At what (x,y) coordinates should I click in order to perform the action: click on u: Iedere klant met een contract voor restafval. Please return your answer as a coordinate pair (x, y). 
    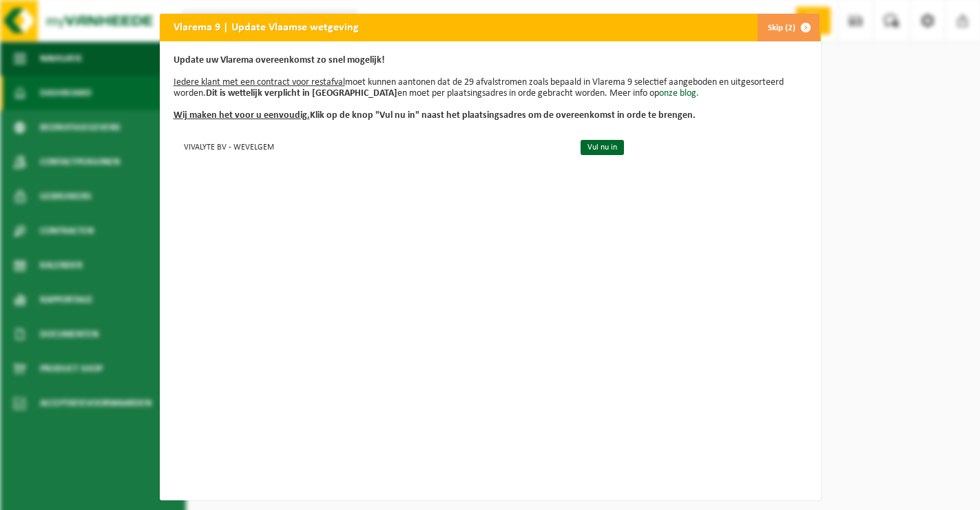
    Looking at the image, I should click on (259, 82).